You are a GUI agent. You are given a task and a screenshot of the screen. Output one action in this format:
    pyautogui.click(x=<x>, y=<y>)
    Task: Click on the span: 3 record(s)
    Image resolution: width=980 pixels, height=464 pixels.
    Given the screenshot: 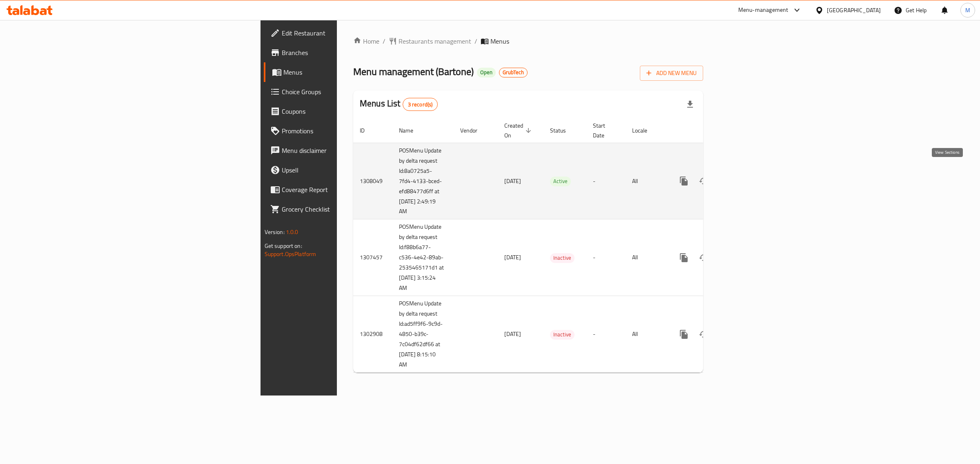 What is the action you would take?
    pyautogui.click(x=420, y=105)
    